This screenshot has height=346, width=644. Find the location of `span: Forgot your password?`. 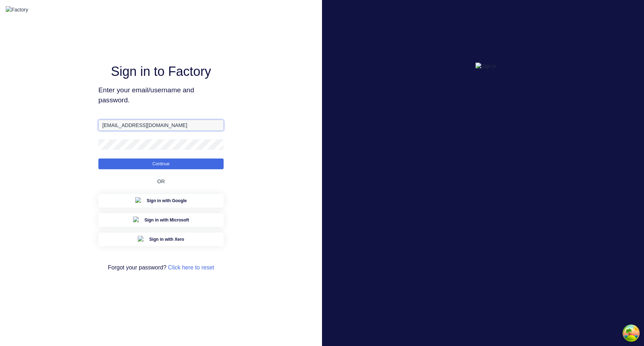

span: Forgot your password? is located at coordinates (160, 268).